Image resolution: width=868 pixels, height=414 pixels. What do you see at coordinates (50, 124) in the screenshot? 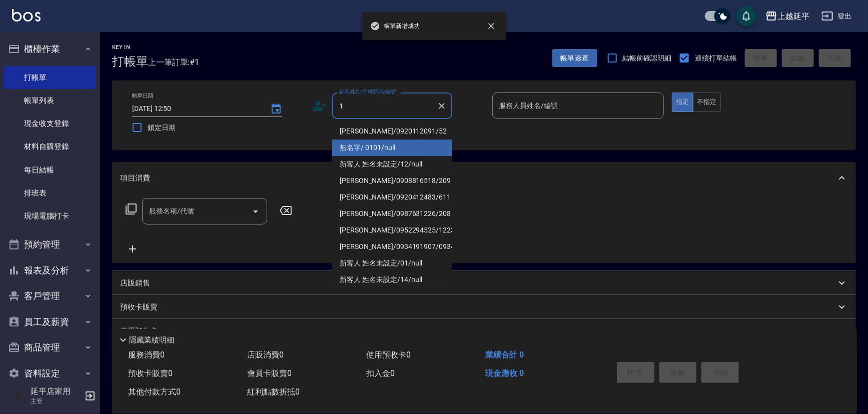
I see `a: 現金收支登錄` at bounding box center [50, 124].